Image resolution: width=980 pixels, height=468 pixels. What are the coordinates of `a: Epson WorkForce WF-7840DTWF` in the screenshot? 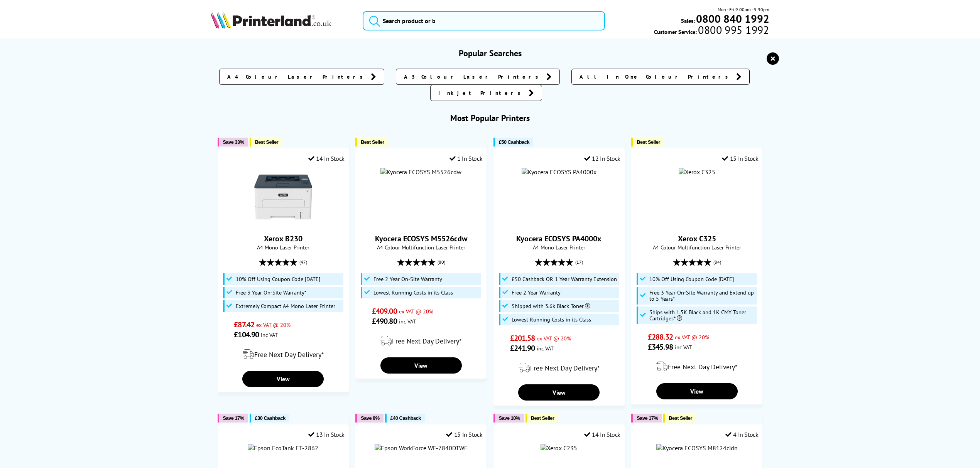 It's located at (421, 448).